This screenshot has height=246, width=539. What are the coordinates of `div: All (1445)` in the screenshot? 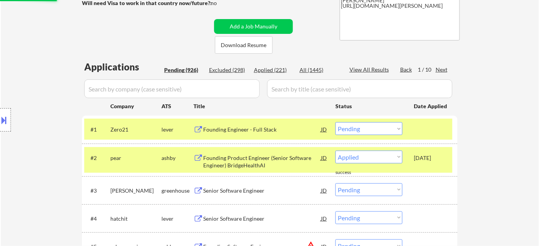 It's located at (319, 70).